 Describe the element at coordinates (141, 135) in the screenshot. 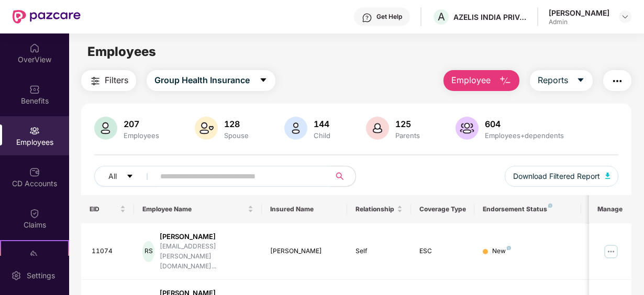

I see `div: Employees` at that location.